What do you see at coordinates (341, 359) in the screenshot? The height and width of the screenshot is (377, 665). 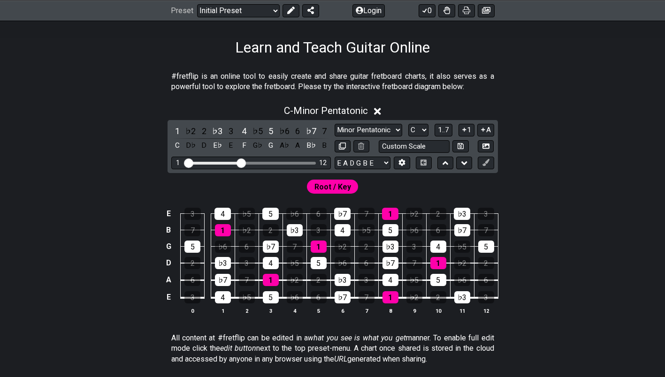 I see `em: URL` at bounding box center [341, 359].